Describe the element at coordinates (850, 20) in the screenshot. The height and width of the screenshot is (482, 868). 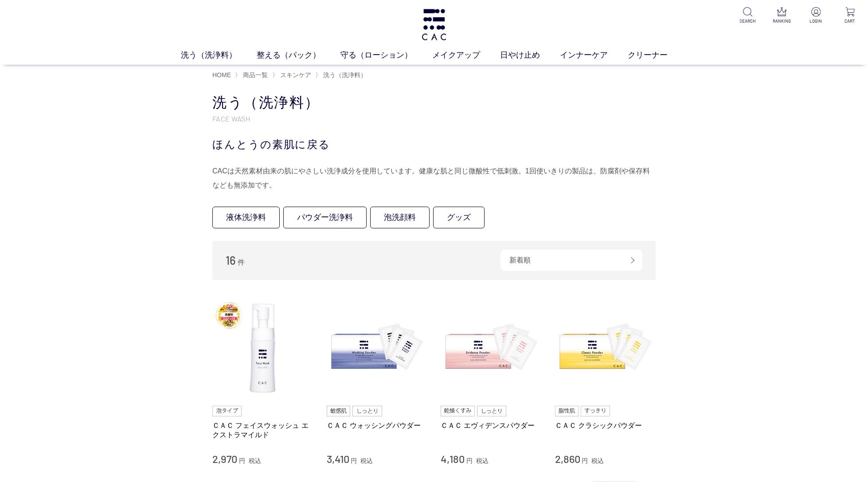
I see `p: CART` at that location.